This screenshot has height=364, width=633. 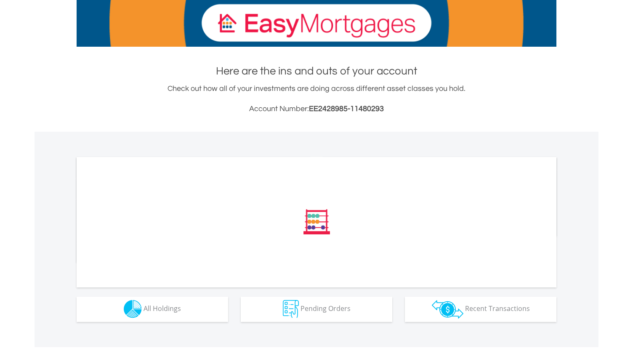 What do you see at coordinates (152, 309) in the screenshot?
I see `button: All Holdings` at bounding box center [152, 309].